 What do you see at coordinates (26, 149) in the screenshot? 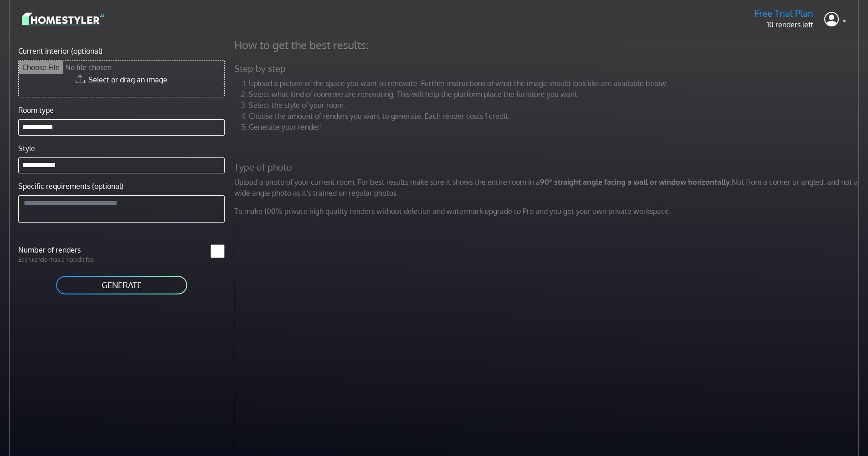
I see `label: Style` at bounding box center [26, 149].